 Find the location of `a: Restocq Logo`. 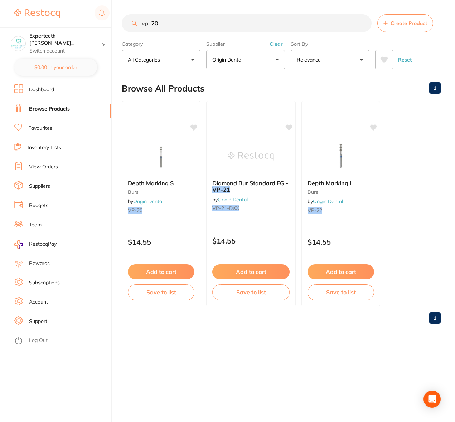

a: Restocq Logo is located at coordinates (37, 14).